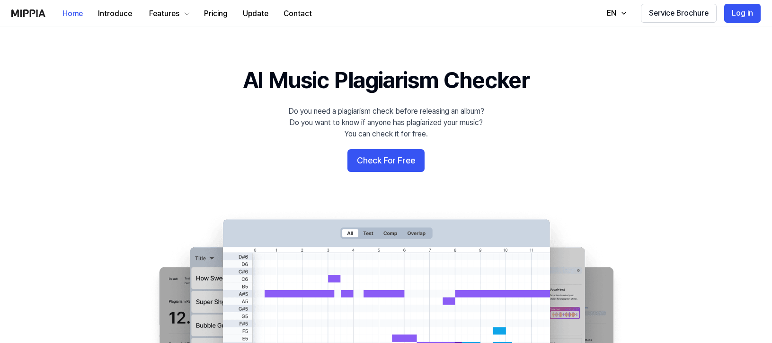 Image resolution: width=772 pixels, height=343 pixels. What do you see at coordinates (168, 14) in the screenshot?
I see `button: Features` at bounding box center [168, 14].